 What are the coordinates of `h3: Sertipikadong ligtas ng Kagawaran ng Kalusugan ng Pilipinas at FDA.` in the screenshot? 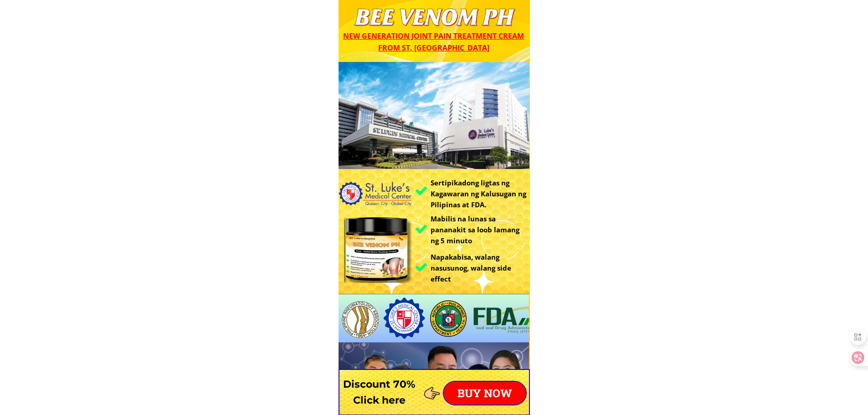 It's located at (481, 194).